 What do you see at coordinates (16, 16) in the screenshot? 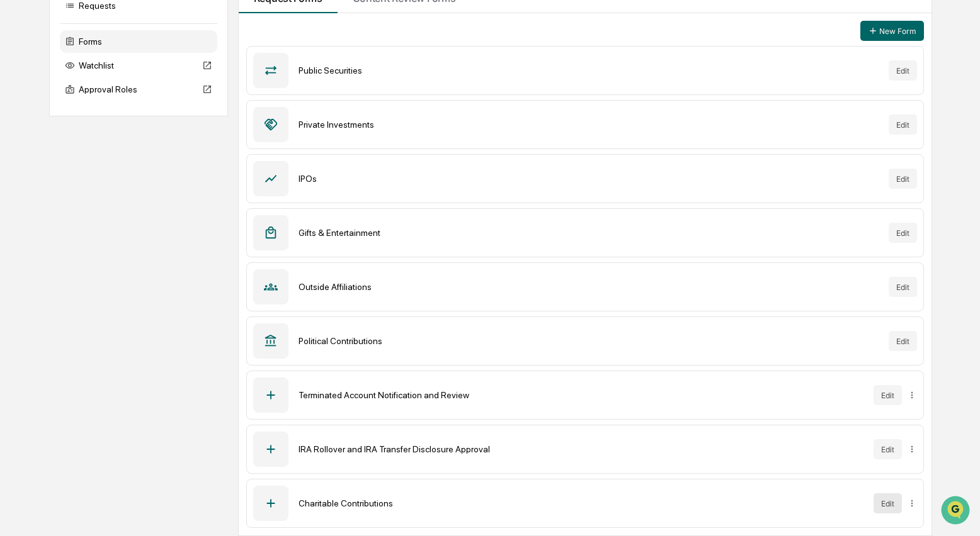
I see `button: Open customer support` at bounding box center [16, 16].